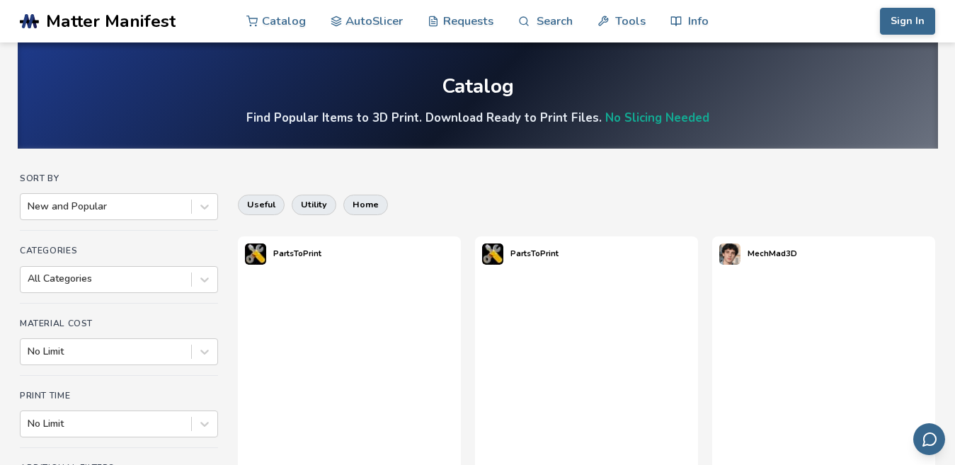  Describe the element at coordinates (478, 86) in the screenshot. I see `div: Catalog` at that location.